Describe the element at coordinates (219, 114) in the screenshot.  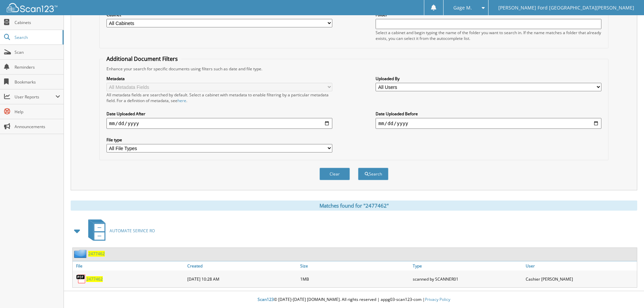
I see `label: Date Uploaded After` at that location.